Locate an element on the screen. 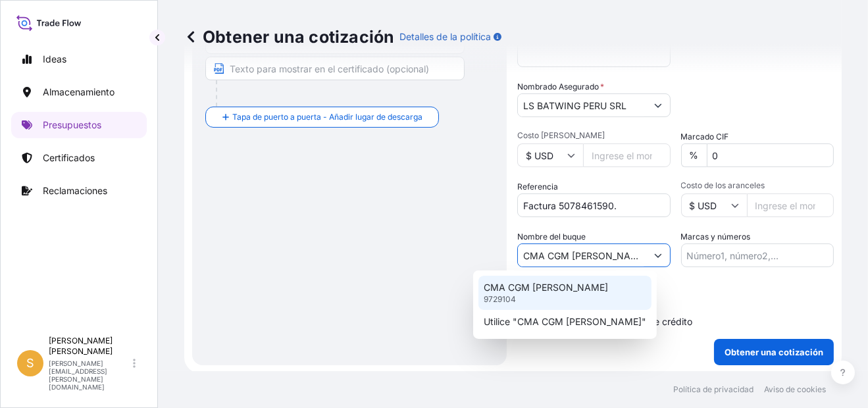 The width and height of the screenshot is (868, 408). label: Referencia is located at coordinates (537, 187).